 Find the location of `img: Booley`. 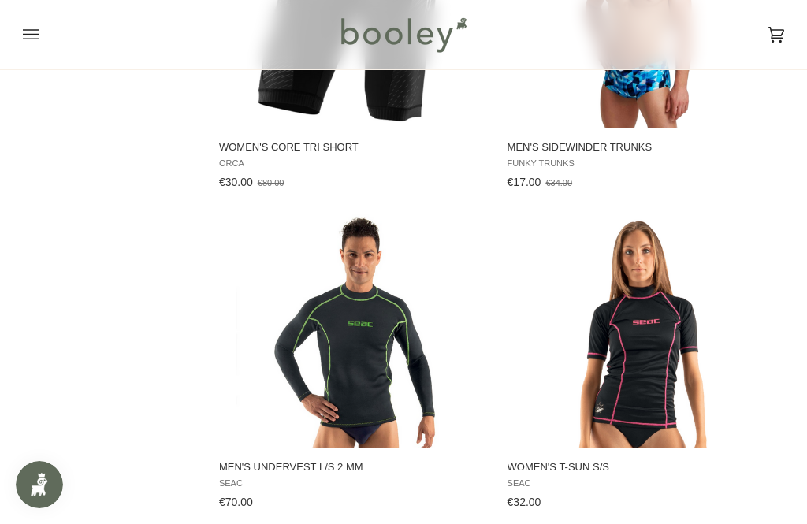

img: Booley is located at coordinates (403, 35).